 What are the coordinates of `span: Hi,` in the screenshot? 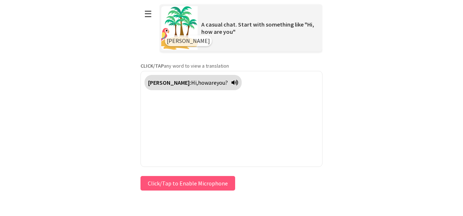 It's located at (194, 83).